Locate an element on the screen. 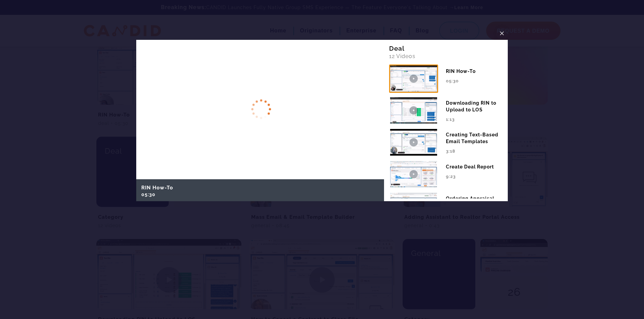 This screenshot has width=644, height=319. div: 12 Videos is located at coordinates (446, 56).